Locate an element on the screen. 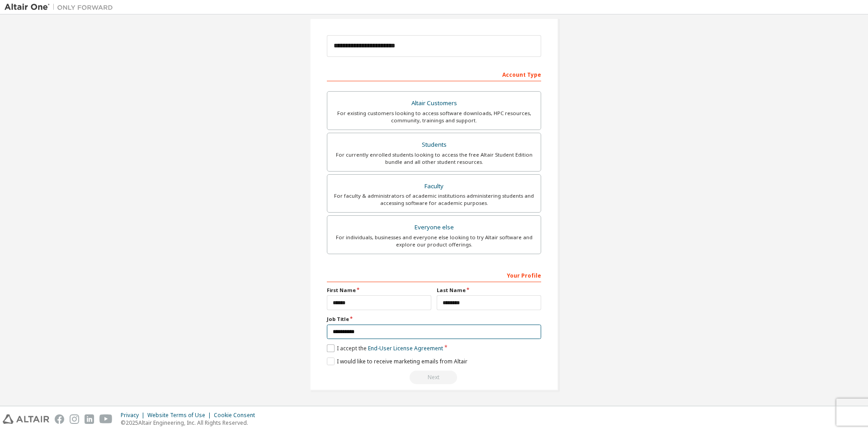  div: For individuals, businesses and everyone else looking to try Altair software and explore our prod... is located at coordinates (434, 241).